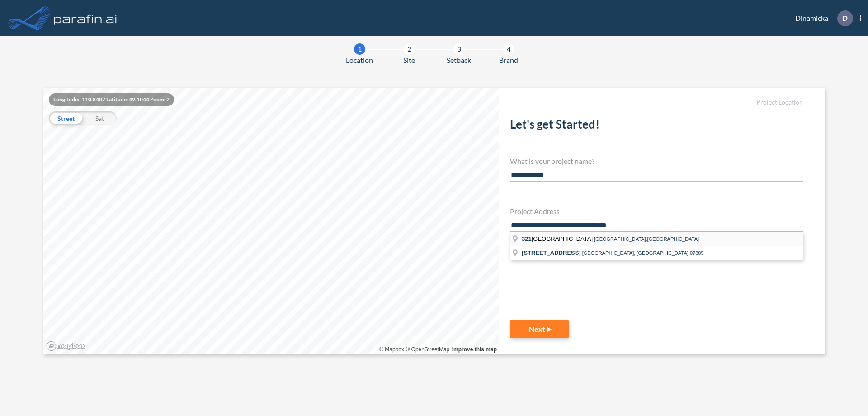 The image size is (868, 416). Describe the element at coordinates (656, 102) in the screenshot. I see `h5: Project Location` at that location.